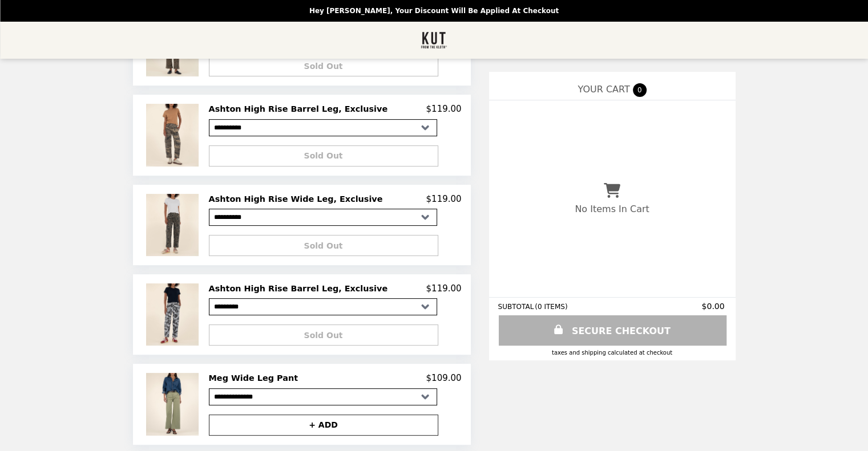 Image resolution: width=868 pixels, height=451 pixels. What do you see at coordinates (298, 199) in the screenshot?
I see `h2: Ashton High Rise Wide Leg, Exclusive` at bounding box center [298, 199].